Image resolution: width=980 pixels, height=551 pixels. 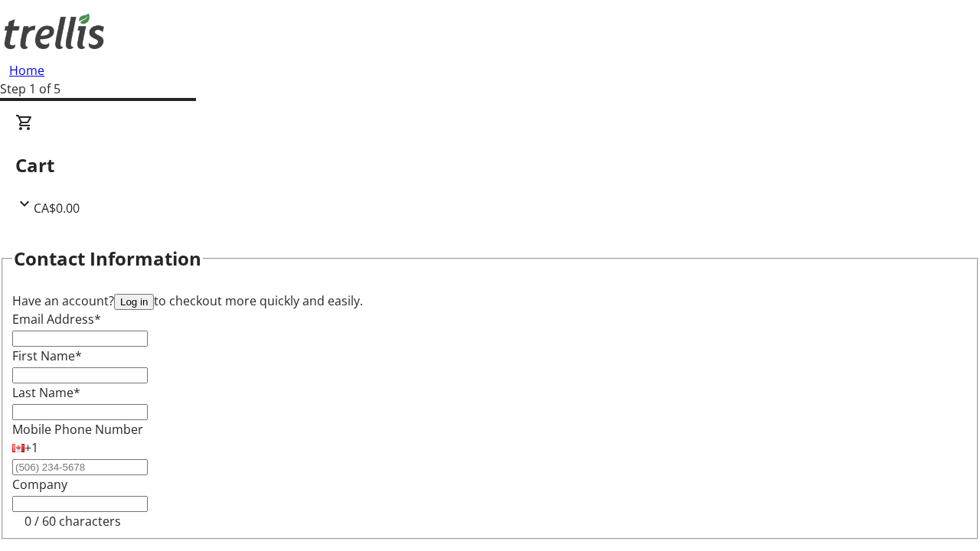 What do you see at coordinates (73, 521) in the screenshot?
I see `tr-character-limit: 0 / 60 characters` at bounding box center [73, 521].